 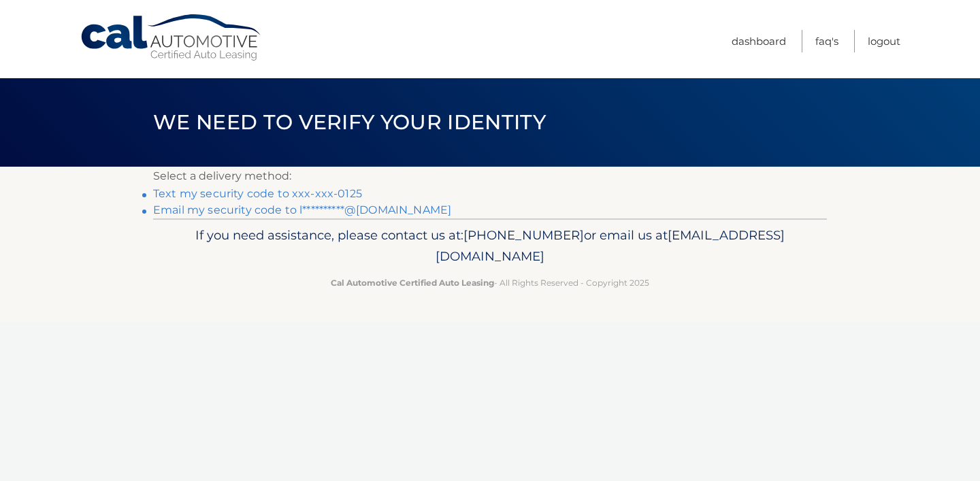 I want to click on a: Logout, so click(x=884, y=41).